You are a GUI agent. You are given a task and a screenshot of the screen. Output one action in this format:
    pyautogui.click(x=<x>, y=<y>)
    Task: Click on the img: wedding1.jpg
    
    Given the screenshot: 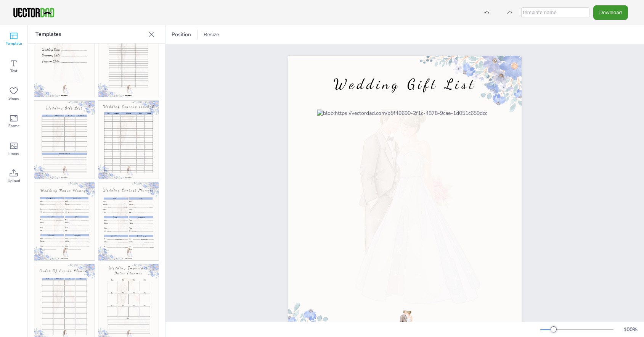 What is the action you would take?
    pyautogui.click(x=64, y=58)
    